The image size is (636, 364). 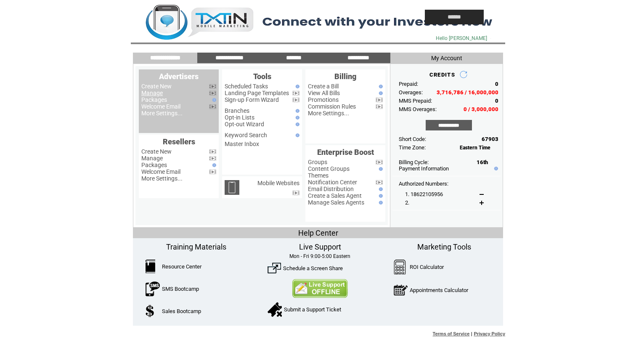 I want to click on a: Groups, so click(x=317, y=162).